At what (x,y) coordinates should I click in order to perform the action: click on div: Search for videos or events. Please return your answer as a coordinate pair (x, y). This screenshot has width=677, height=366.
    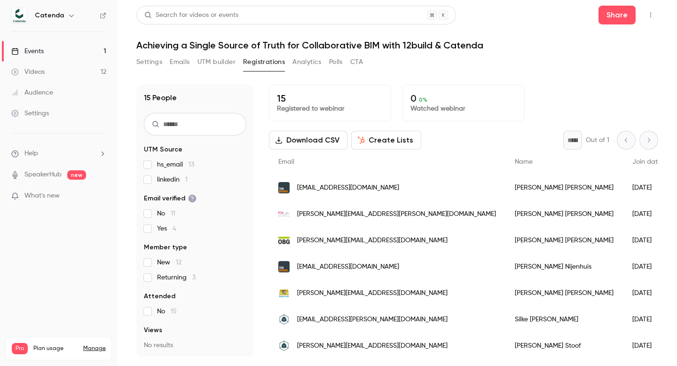
    Looking at the image, I should click on (191, 15).